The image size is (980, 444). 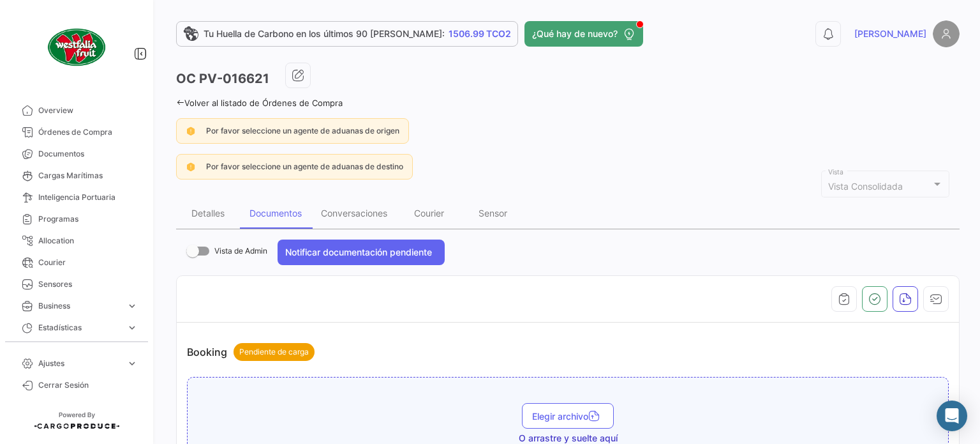 What do you see at coordinates (259, 103) in the screenshot?
I see `a: Volver al listado de Órdenes de Compra` at bounding box center [259, 103].